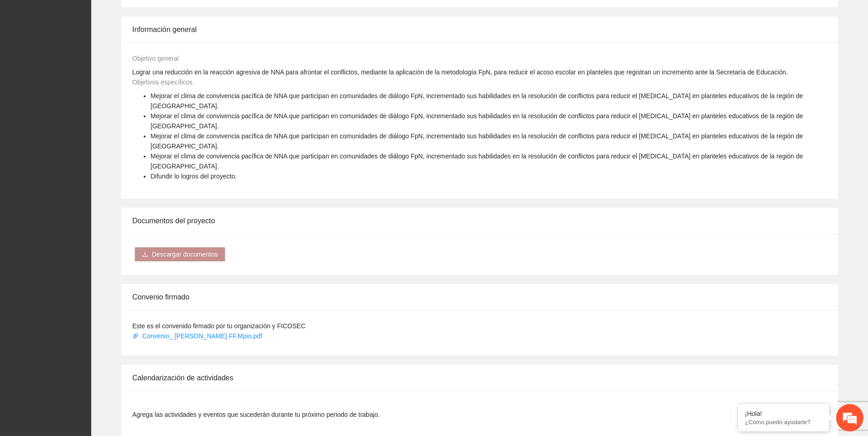 The width and height of the screenshot is (868, 436). I want to click on div: Calendarización de actividades, so click(479, 378).